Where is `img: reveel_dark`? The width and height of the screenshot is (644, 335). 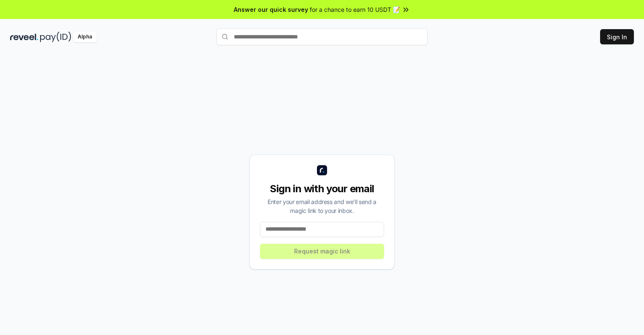
img: reveel_dark is located at coordinates (24, 37).